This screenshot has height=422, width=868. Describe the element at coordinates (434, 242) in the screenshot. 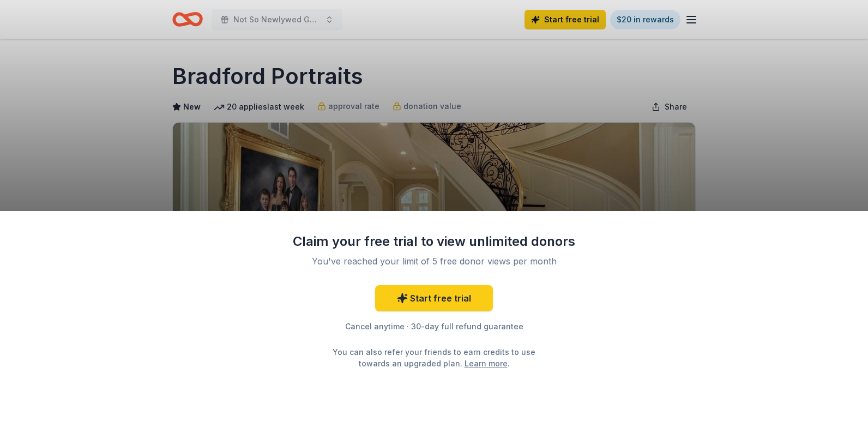

I see `div: Claim your free trial to view unlimited donors` at that location.